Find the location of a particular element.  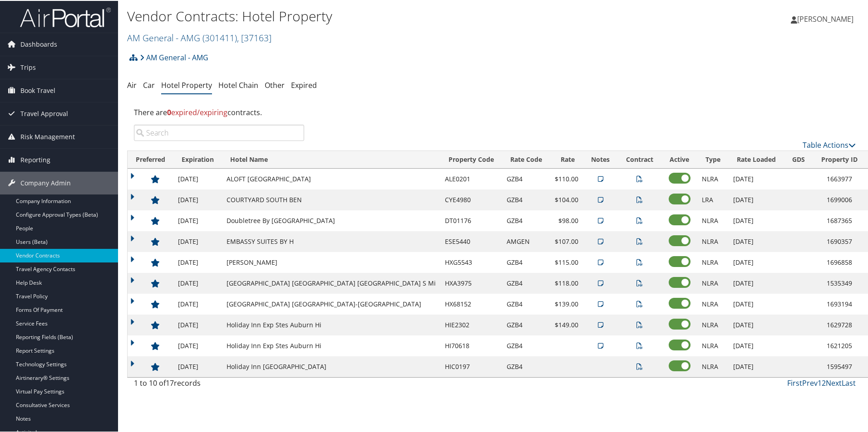

div: 1 to 10 of records is located at coordinates (219, 384).